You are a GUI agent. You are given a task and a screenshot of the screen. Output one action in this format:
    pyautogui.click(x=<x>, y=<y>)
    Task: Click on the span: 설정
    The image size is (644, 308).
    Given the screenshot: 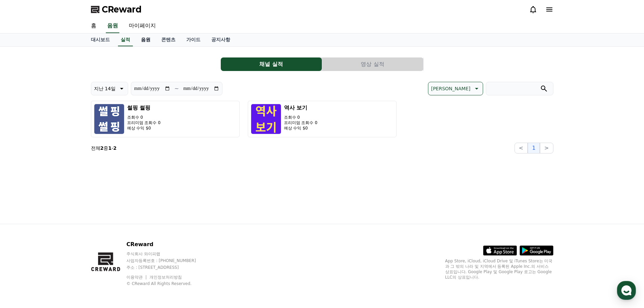 What is the action you would take?
    pyautogui.click(x=109, y=228)
    